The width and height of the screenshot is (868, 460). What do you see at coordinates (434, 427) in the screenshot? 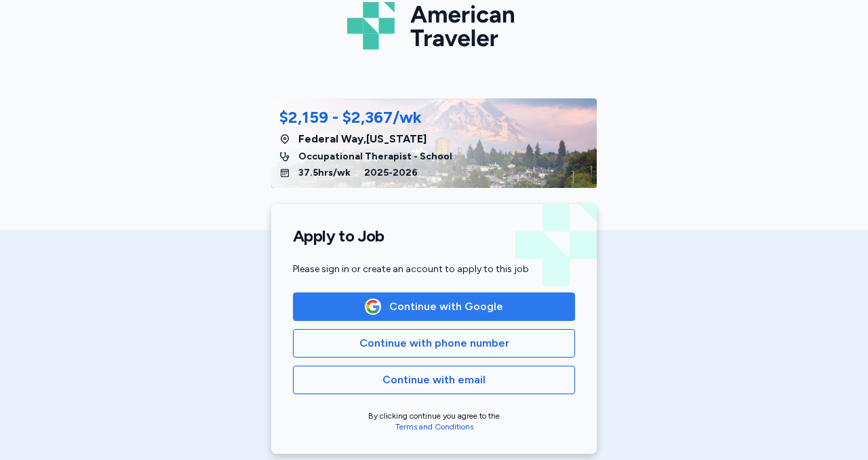
I see `a: Terms and Conditions` at bounding box center [434, 427].